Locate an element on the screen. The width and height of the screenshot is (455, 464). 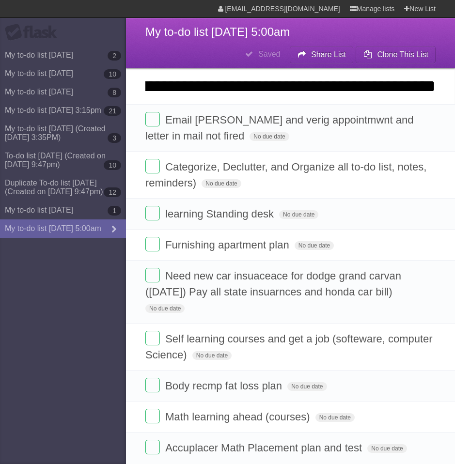
b: Share List is located at coordinates (328, 54).